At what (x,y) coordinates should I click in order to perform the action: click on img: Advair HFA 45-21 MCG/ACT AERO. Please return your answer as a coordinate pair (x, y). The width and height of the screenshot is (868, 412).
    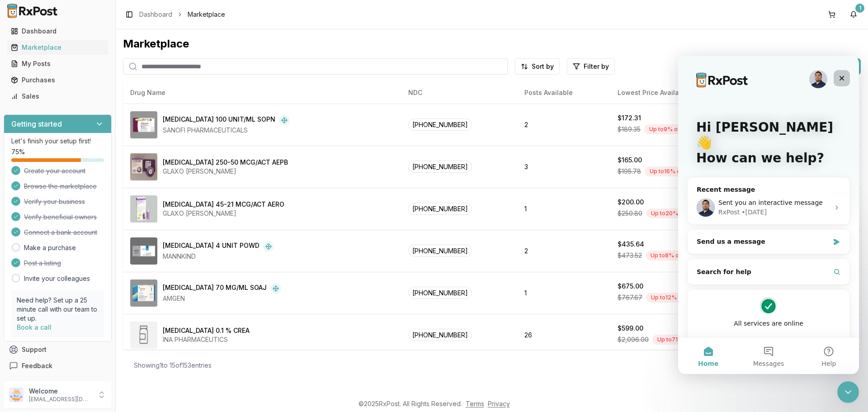
    Looking at the image, I should click on (144, 208).